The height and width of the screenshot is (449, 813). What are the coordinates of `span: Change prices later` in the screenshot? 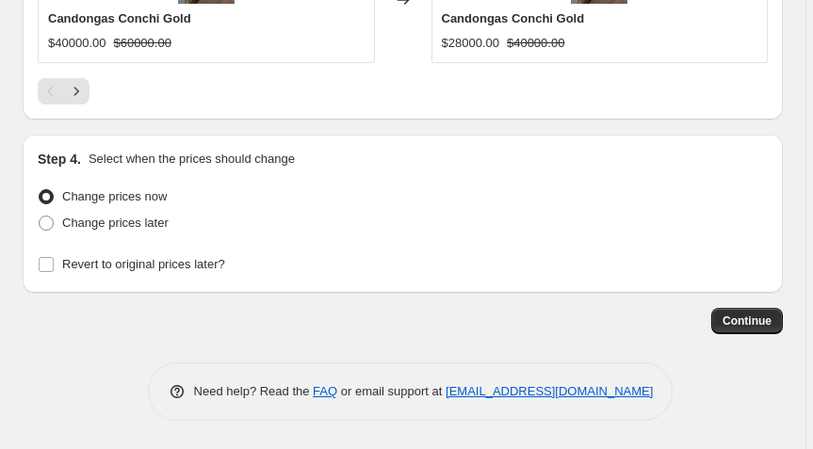 It's located at (115, 222).